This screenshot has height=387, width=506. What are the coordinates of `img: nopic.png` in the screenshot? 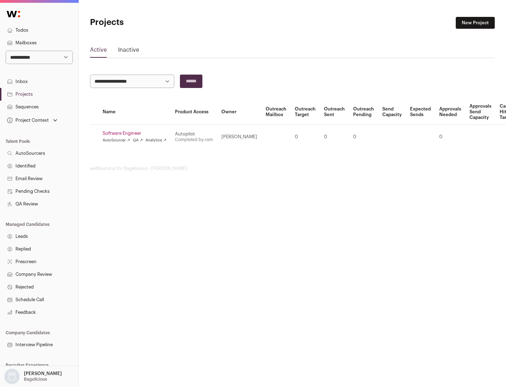 It's located at (12, 376).